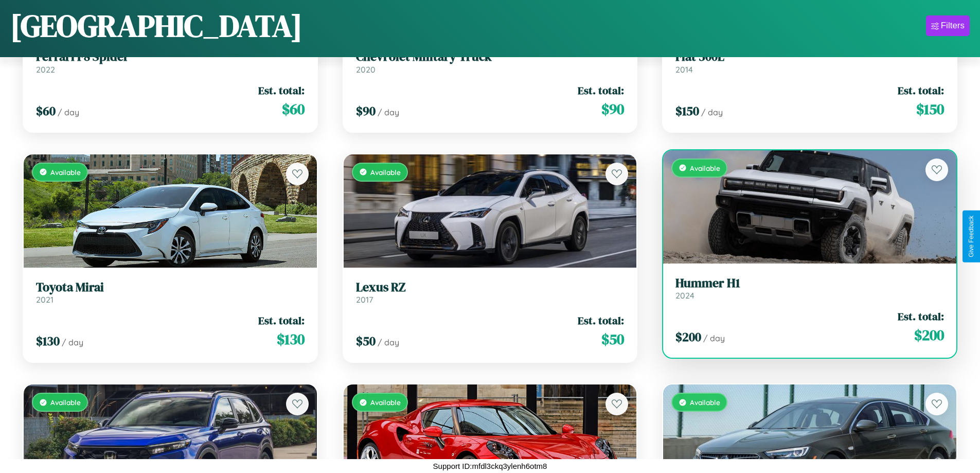  What do you see at coordinates (45, 70) in the screenshot?
I see `span: 2022` at bounding box center [45, 70].